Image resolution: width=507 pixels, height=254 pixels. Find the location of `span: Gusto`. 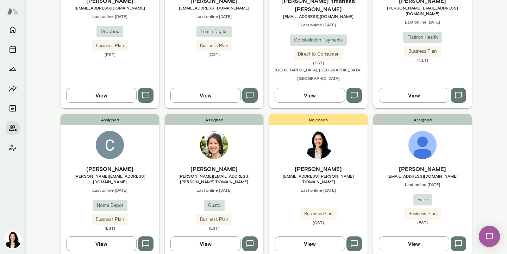

span: Gusto is located at coordinates (214, 205).